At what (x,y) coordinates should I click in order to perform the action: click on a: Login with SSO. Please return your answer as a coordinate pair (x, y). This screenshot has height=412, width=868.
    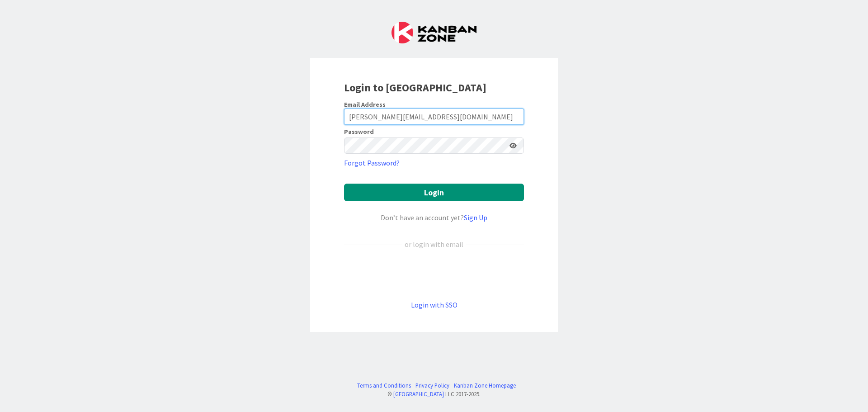
    Looking at the image, I should click on (434, 305).